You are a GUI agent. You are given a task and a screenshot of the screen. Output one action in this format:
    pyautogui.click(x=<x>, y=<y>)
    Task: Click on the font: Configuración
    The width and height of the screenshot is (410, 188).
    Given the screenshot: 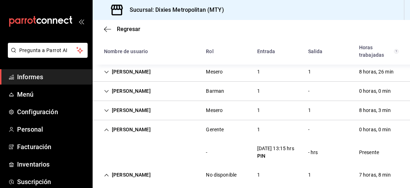 What is the action you would take?
    pyautogui.click(x=37, y=112)
    